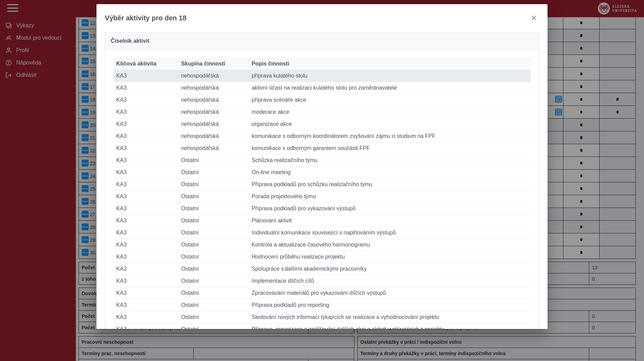  What do you see at coordinates (389, 281) in the screenshot?
I see `td: Implementace dílčích cílů` at bounding box center [389, 281].